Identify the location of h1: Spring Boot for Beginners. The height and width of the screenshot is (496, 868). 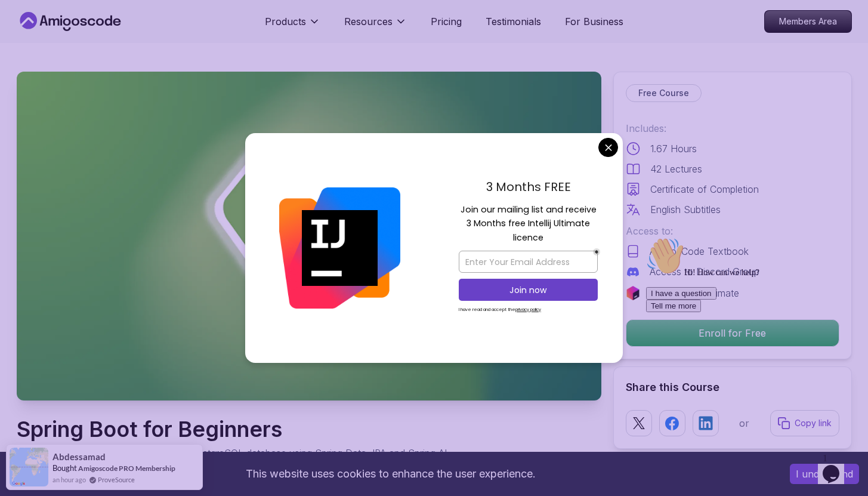
(232, 429).